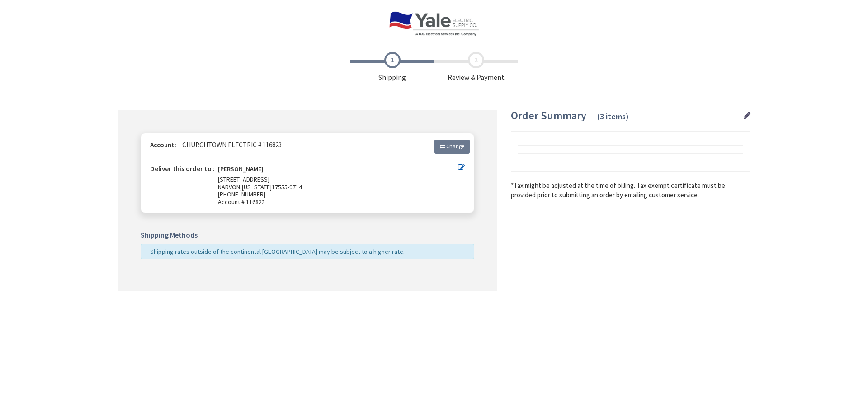 The height and width of the screenshot is (415, 868). Describe the element at coordinates (183, 169) in the screenshot. I see `strong: Deliver this order to :` at that location.